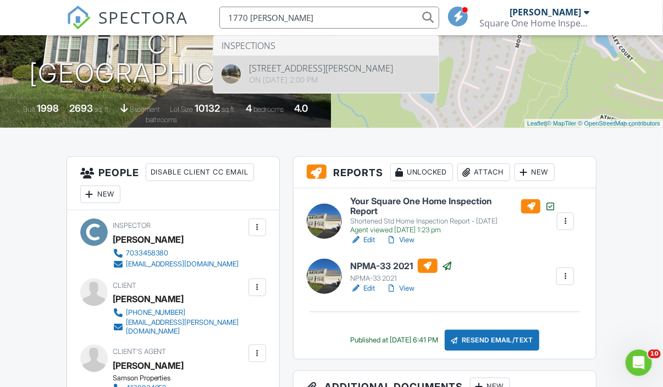 This screenshot has width=663, height=387. Describe the element at coordinates (184, 378) in the screenshot. I see `div: Samson Properties` at that location.